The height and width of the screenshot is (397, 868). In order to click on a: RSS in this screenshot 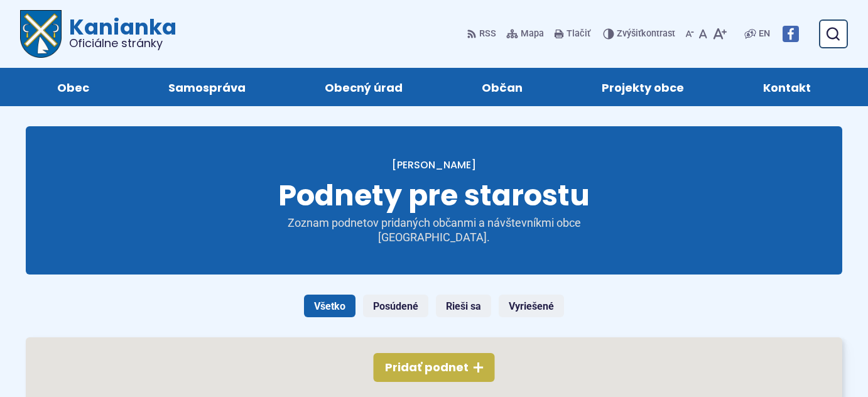, I will do `click(482, 34)`.